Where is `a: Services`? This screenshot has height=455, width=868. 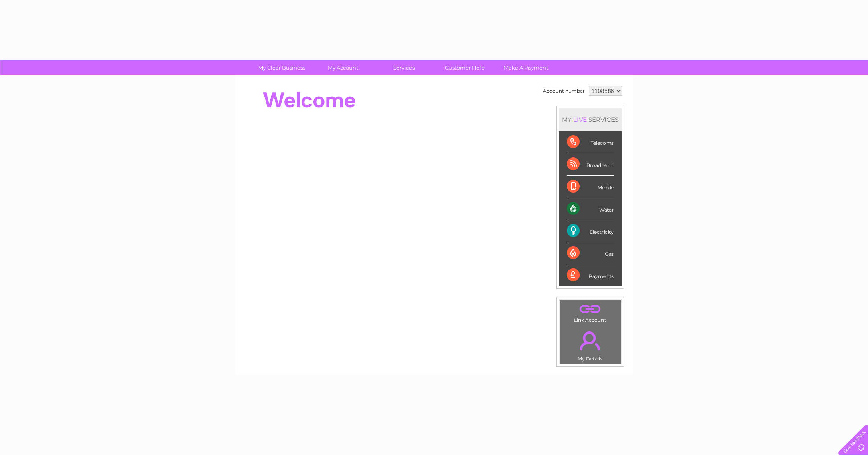
a: Services is located at coordinates (404, 67).